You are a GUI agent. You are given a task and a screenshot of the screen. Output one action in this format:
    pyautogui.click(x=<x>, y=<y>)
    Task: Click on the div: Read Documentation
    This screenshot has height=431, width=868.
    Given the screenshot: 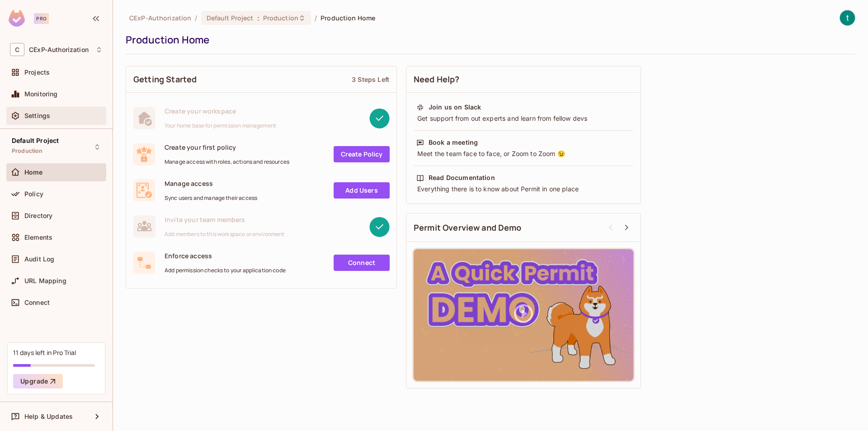 What is the action you would take?
    pyautogui.click(x=462, y=178)
    